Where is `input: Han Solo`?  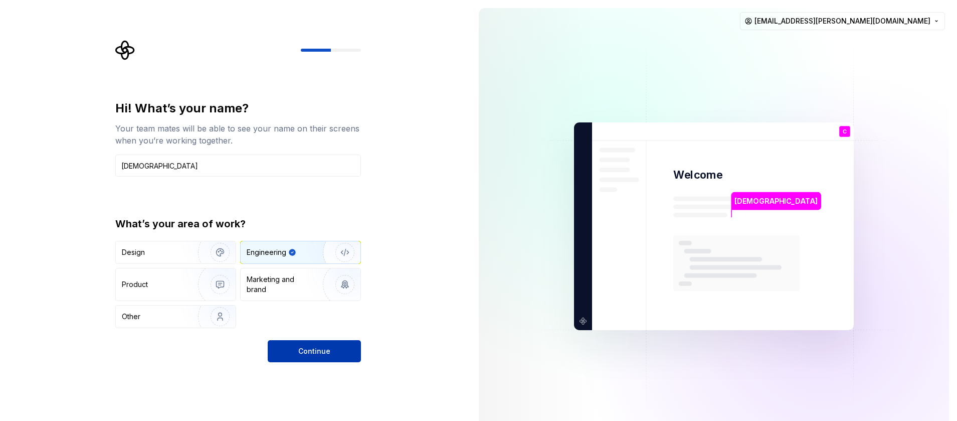 input: Han Solo is located at coordinates (238, 165).